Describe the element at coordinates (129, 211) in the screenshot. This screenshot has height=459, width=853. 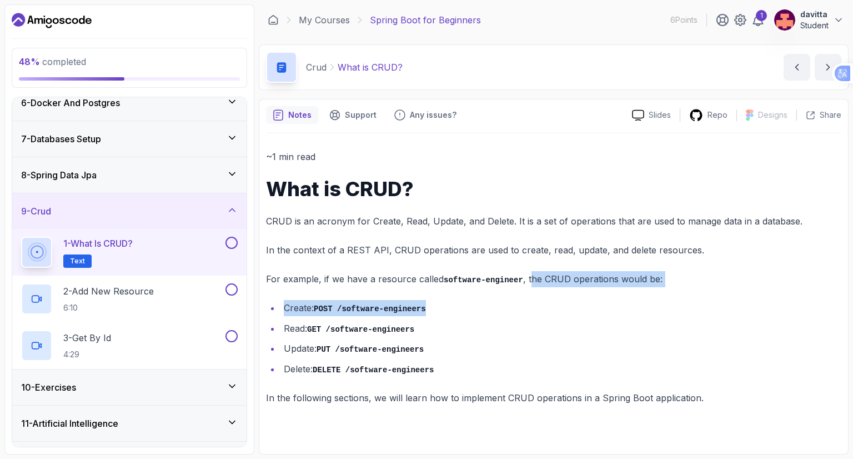
I see `button: 9-Crud` at that location.